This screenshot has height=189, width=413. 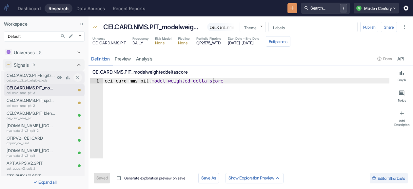 I want to click on button: Editparams, so click(x=278, y=41).